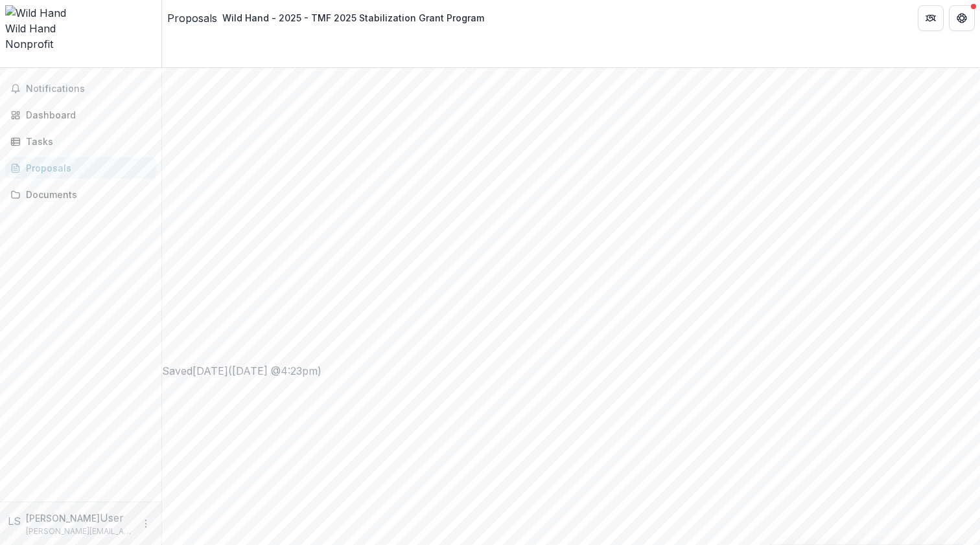  I want to click on button: Get Help, so click(962, 18).